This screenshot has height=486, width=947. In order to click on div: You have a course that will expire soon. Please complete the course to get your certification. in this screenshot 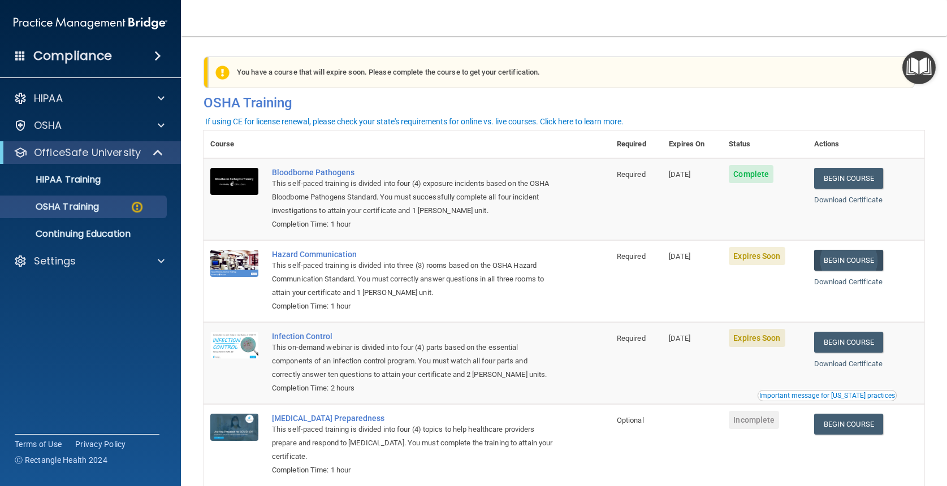, I will do `click(561, 72)`.